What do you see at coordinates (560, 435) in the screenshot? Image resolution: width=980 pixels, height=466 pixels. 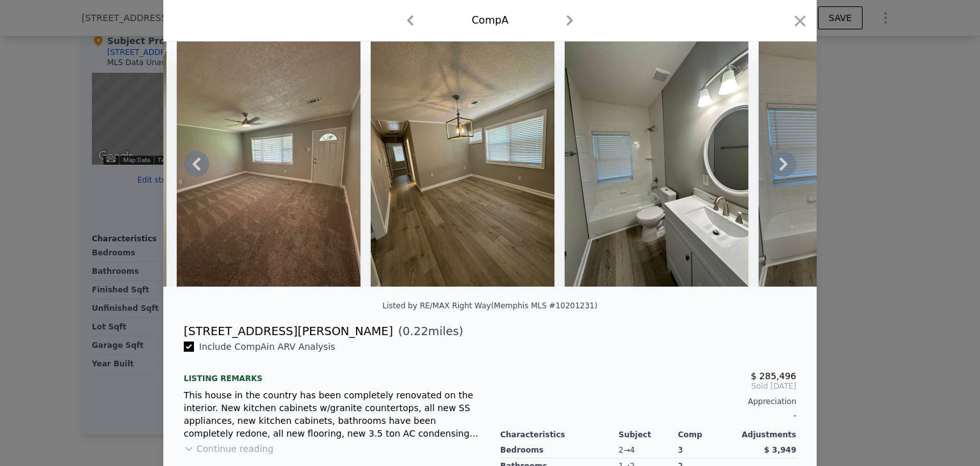 I see `div: Characteristics` at bounding box center [560, 435].